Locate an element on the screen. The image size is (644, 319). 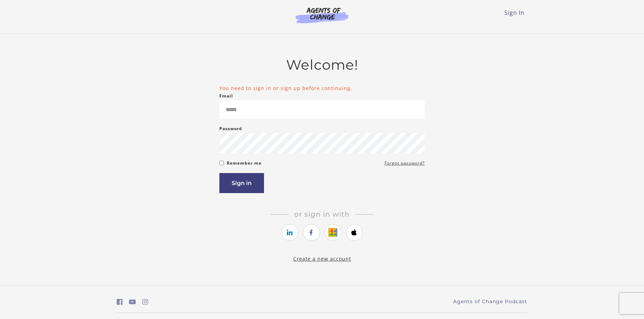
img: Agents of Change Logo is located at coordinates (322, 15).